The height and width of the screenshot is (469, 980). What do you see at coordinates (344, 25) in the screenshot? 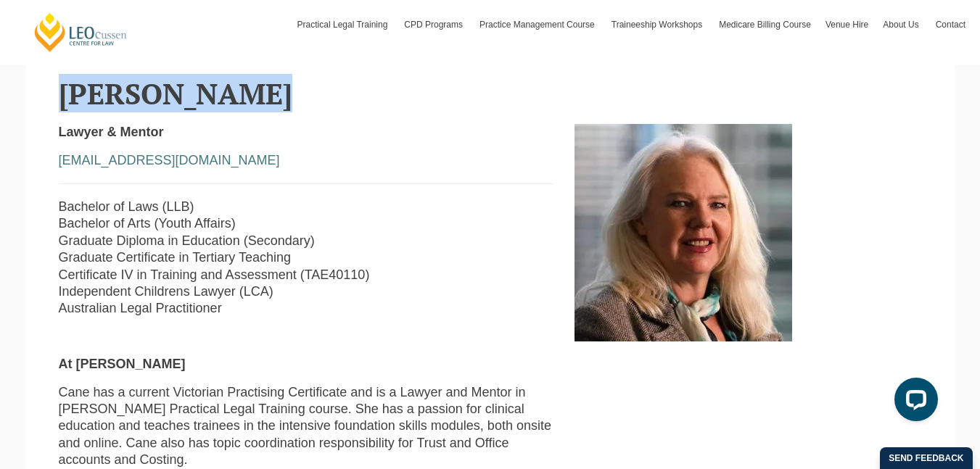
I see `a: Practical Legal Training` at bounding box center [344, 25].